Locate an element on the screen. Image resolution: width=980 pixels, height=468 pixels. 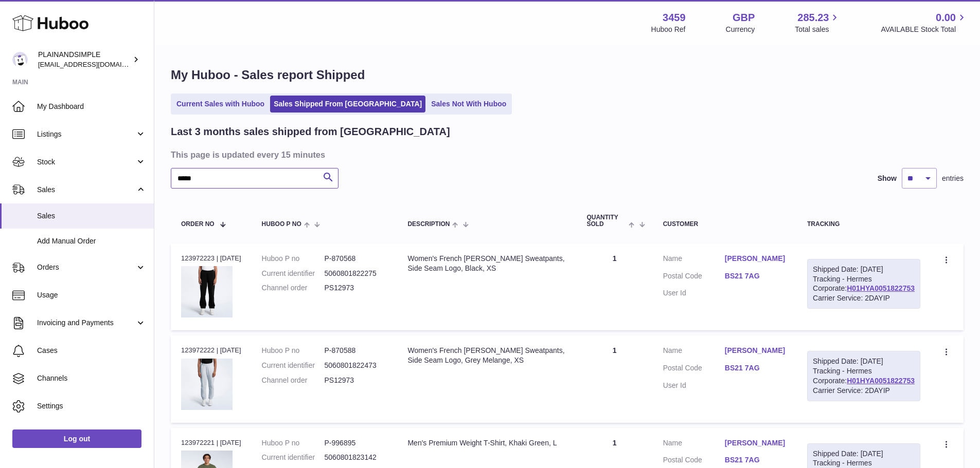
dd: 5060801822473 is located at coordinates (356, 365).